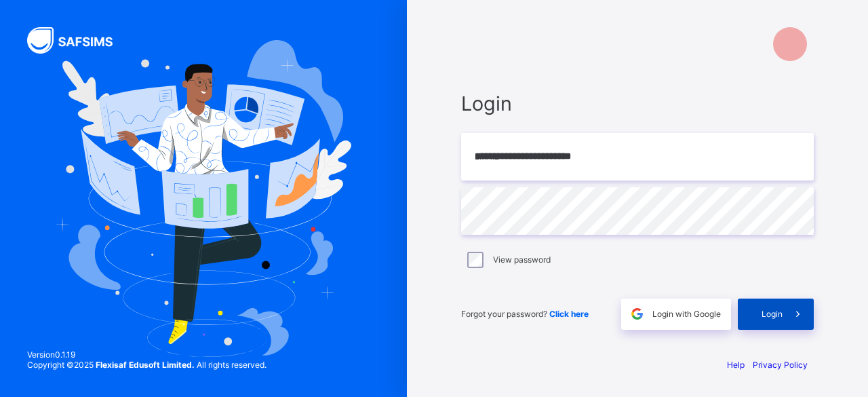 The width and height of the screenshot is (868, 397). Describe the element at coordinates (145, 365) in the screenshot. I see `strong: Flexisaf Edusoft Limited.` at that location.